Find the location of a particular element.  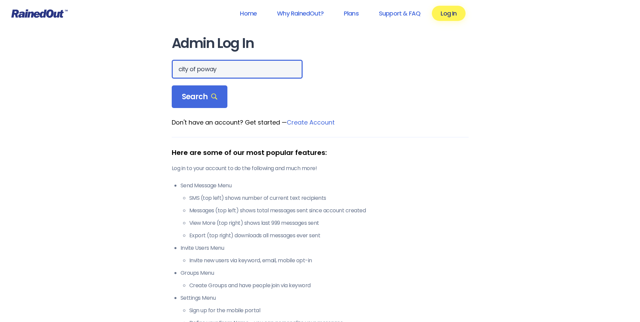

a: Why RainedOut? is located at coordinates (300, 13).